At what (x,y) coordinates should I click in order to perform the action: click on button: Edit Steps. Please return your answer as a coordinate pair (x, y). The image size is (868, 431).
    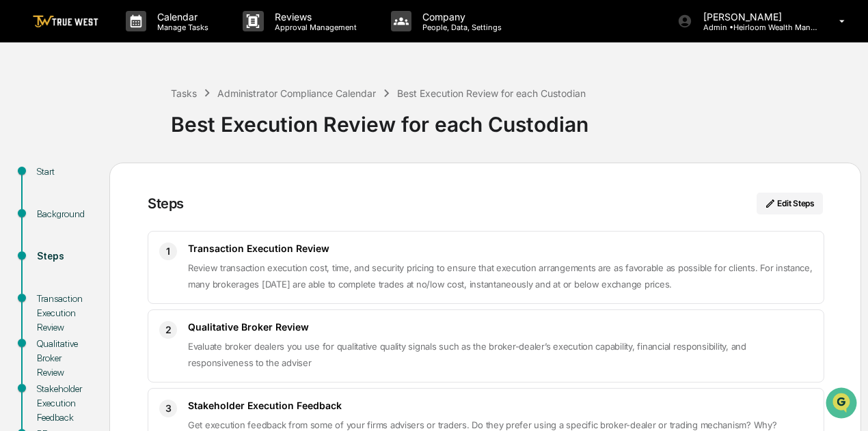
    Looking at the image, I should click on (790, 204).